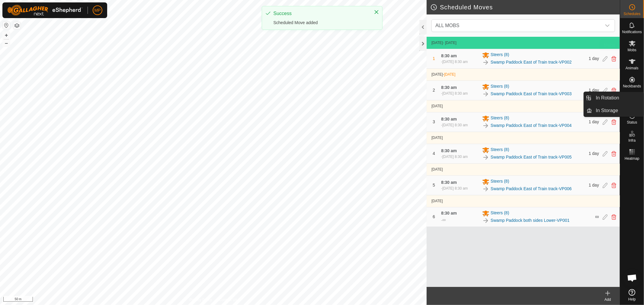  What do you see at coordinates (531, 126) in the screenshot?
I see `a: Swamp Paddock East of Train track-VP004` at bounding box center [531, 126].